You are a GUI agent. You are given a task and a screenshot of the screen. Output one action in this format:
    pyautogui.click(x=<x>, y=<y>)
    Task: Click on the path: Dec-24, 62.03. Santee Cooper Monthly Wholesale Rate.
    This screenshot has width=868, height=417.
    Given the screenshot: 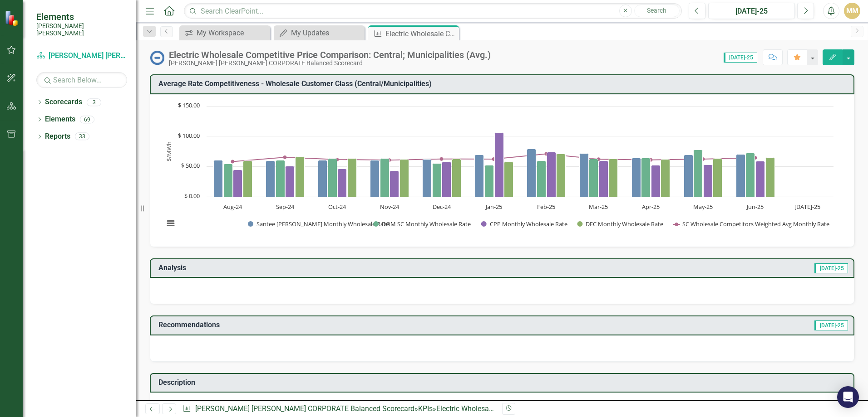 What is the action you would take?
    pyautogui.click(x=427, y=178)
    